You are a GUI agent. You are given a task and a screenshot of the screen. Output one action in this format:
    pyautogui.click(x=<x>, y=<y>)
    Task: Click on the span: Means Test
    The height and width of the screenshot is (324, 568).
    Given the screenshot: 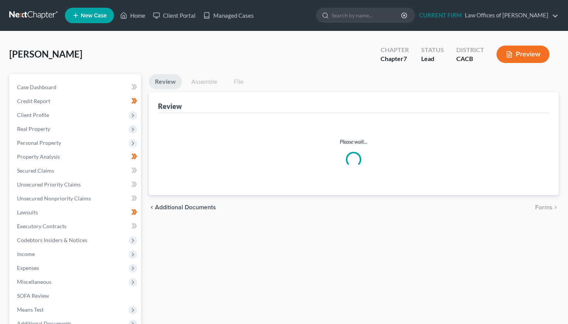 What is the action you would take?
    pyautogui.click(x=30, y=309)
    